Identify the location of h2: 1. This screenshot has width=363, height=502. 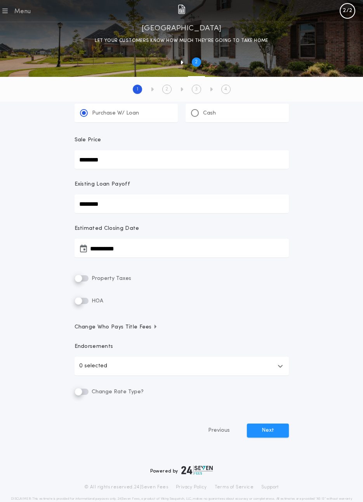
(137, 89).